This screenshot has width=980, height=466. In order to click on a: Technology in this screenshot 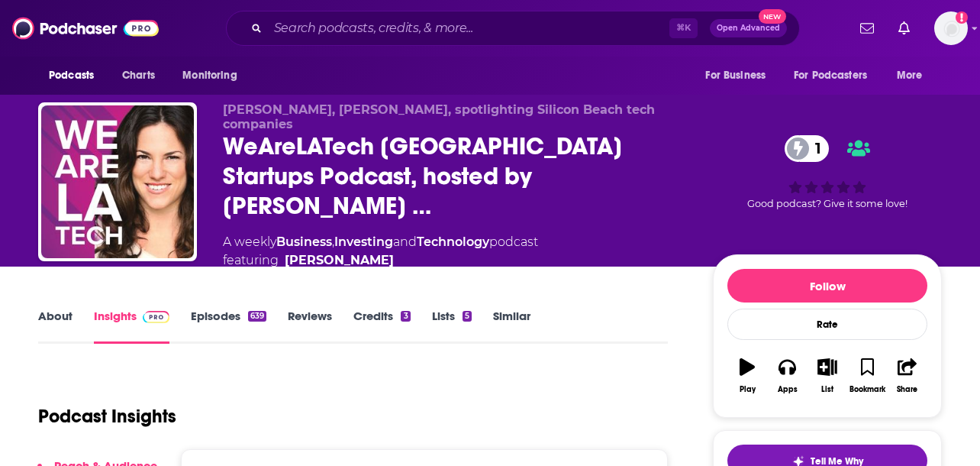, I will do `click(453, 241)`.